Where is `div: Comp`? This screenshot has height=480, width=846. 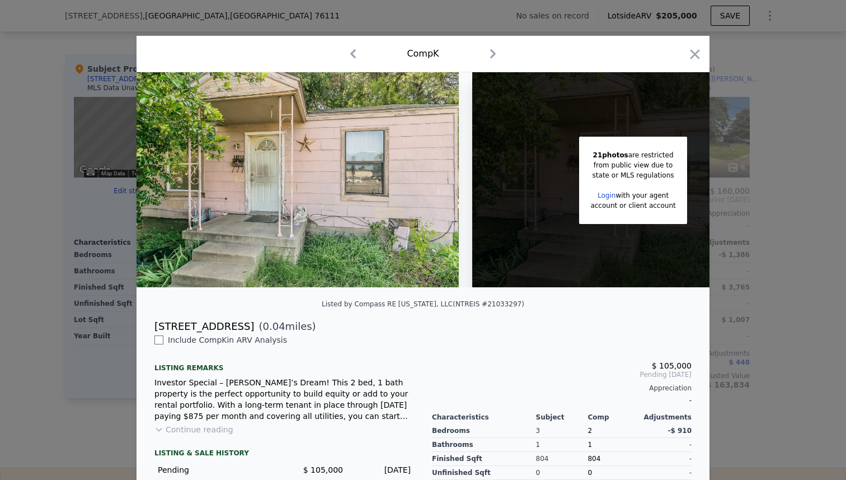
div: Comp is located at coordinates (613, 417).